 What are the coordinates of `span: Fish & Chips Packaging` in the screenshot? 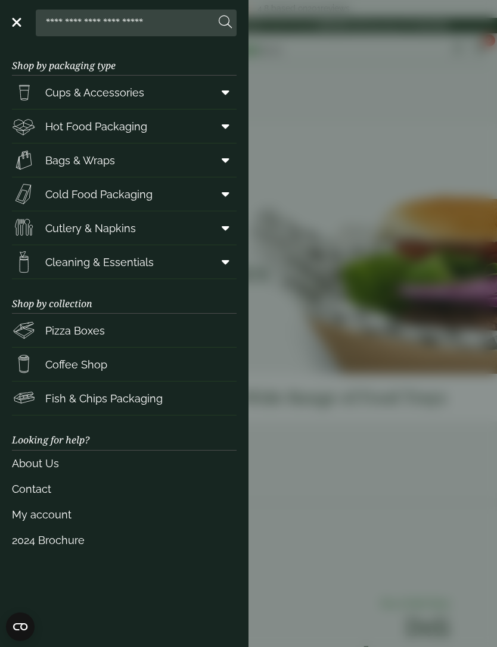 It's located at (104, 398).